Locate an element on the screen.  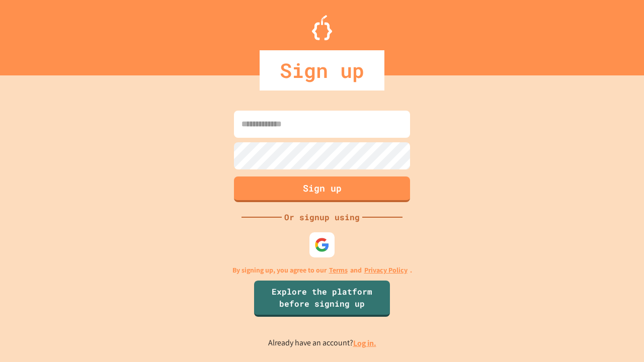
div: Or signup using is located at coordinates (322, 217).